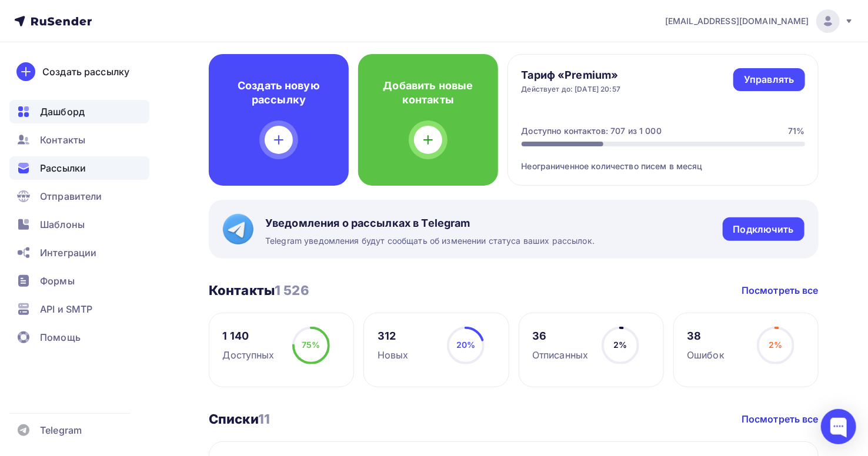 Image resolution: width=868 pixels, height=456 pixels. I want to click on a: Дашборд, so click(80, 111).